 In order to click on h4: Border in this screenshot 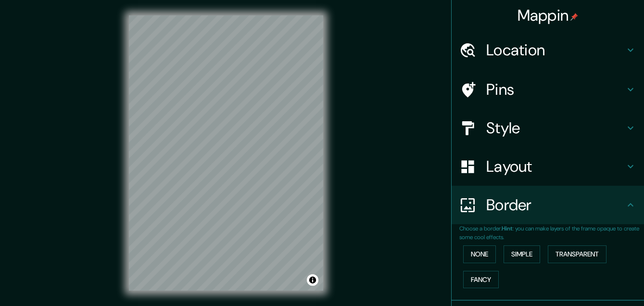, I will do `click(556, 205)`.